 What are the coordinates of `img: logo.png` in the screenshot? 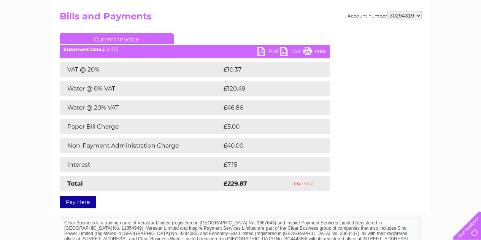 It's located at (36, 31).